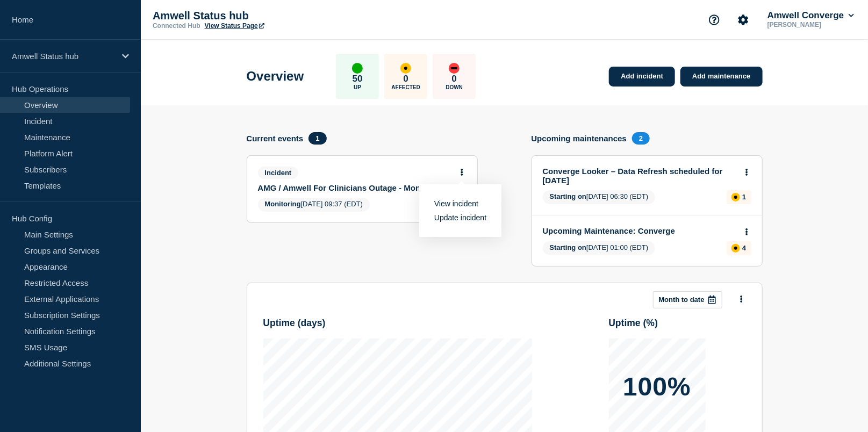 The height and width of the screenshot is (432, 868). Describe the element at coordinates (714, 20) in the screenshot. I see `button: Support` at that location.